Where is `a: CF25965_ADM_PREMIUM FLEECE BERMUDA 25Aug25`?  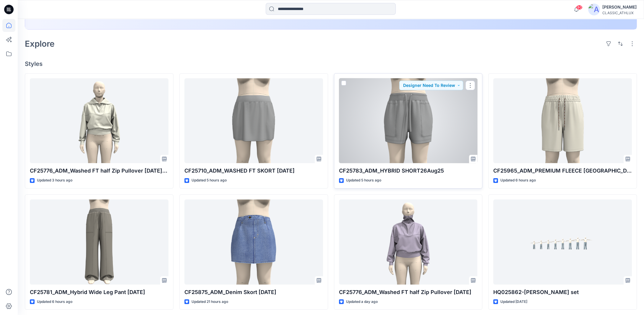 a: CF25965_ADM_PREMIUM FLEECE BERMUDA 25Aug25 is located at coordinates (563, 121).